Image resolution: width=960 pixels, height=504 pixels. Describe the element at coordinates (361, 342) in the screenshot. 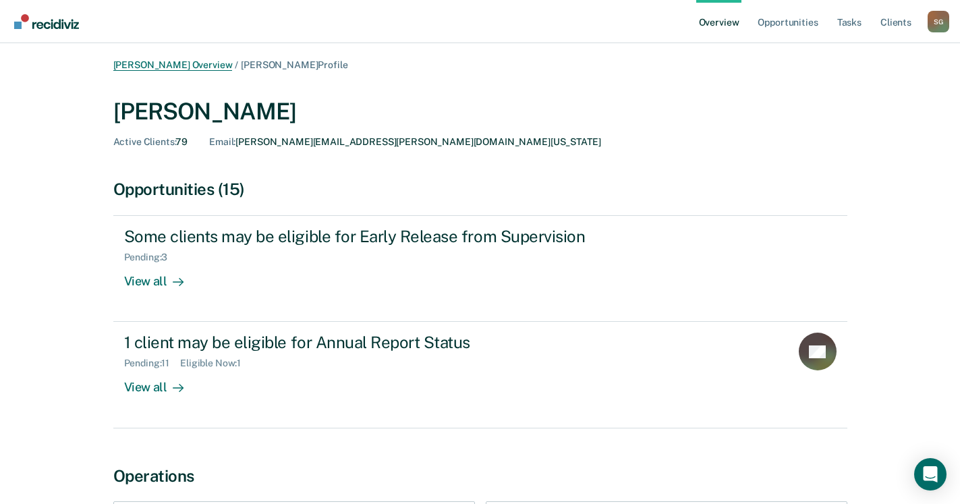

I see `div: 1 client may be eligible for Annual Report Status` at that location.